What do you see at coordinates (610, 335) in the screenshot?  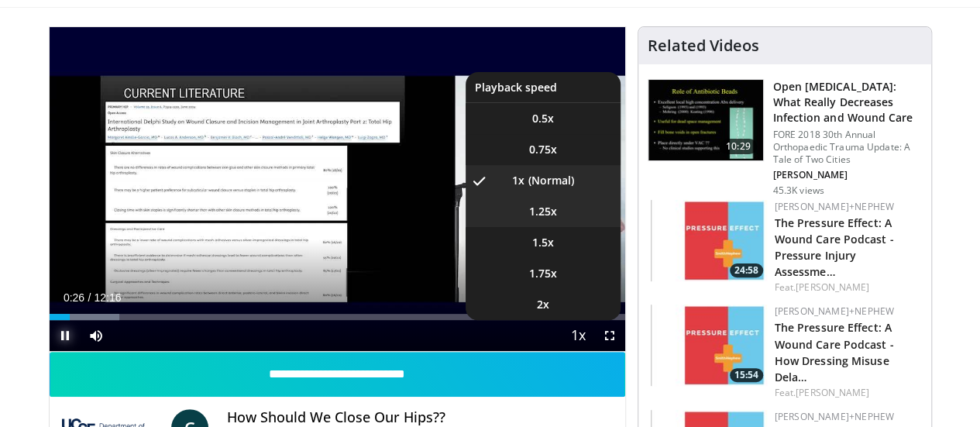 I see `button: Fullscreen` at bounding box center [610, 335].